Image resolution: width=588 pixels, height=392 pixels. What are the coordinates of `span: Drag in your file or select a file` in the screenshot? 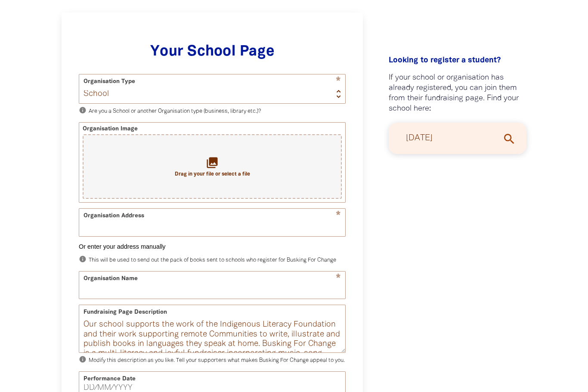 It's located at (212, 175).